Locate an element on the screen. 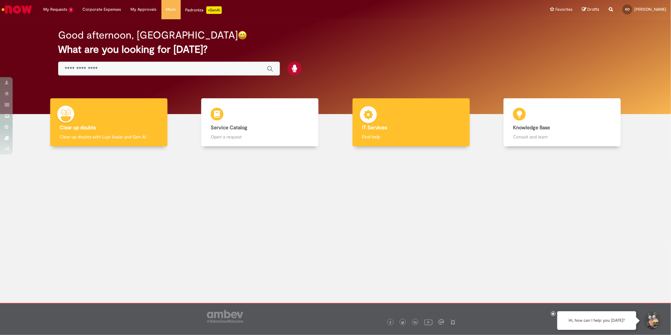 This screenshot has width=671, height=335. span: My Approvals is located at coordinates (144, 9).